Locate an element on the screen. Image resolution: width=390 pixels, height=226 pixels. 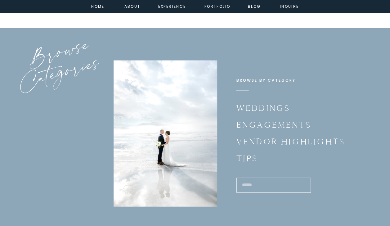
a: portfolio is located at coordinates (217, 6).